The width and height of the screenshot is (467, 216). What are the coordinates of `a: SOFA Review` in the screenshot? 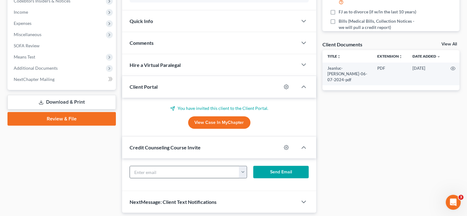 It's located at (62, 46).